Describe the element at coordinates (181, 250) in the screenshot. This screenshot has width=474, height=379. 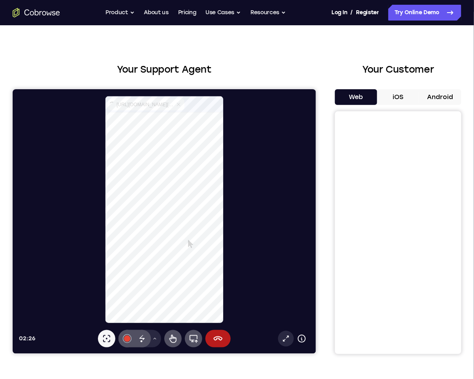
I see `button: Appareil complet` at that location.